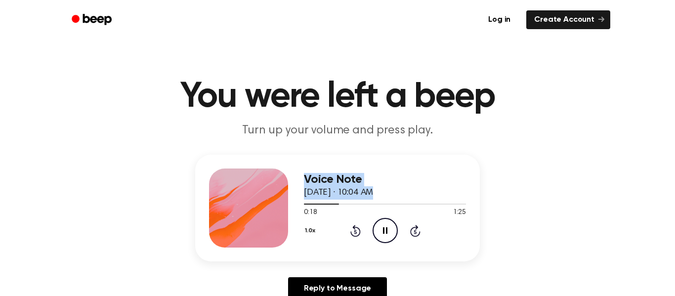  I want to click on span: 0:18, so click(310, 212).